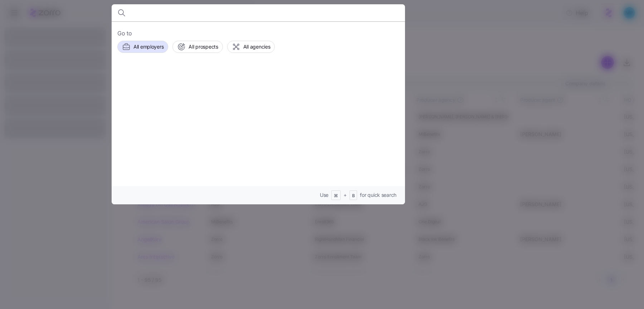 The width and height of the screenshot is (644, 309). I want to click on span: All employers, so click(149, 47).